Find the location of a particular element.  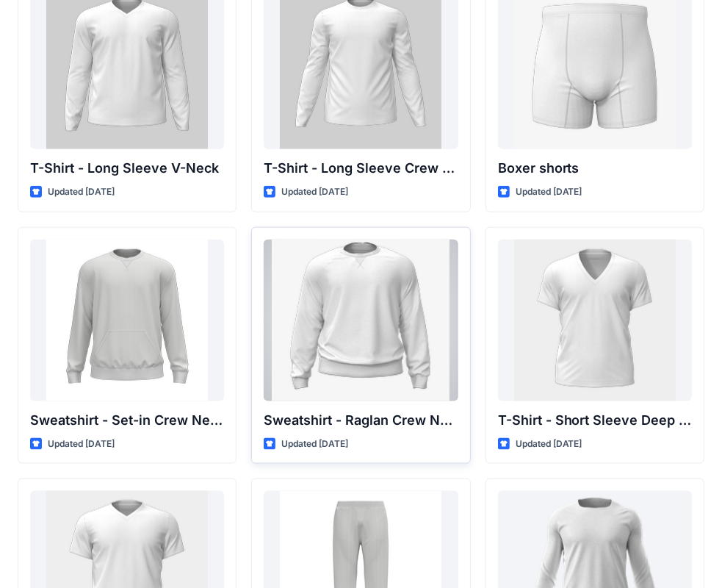

p: Sweatshirt - Raglan Crew Neck is located at coordinates (361, 420).